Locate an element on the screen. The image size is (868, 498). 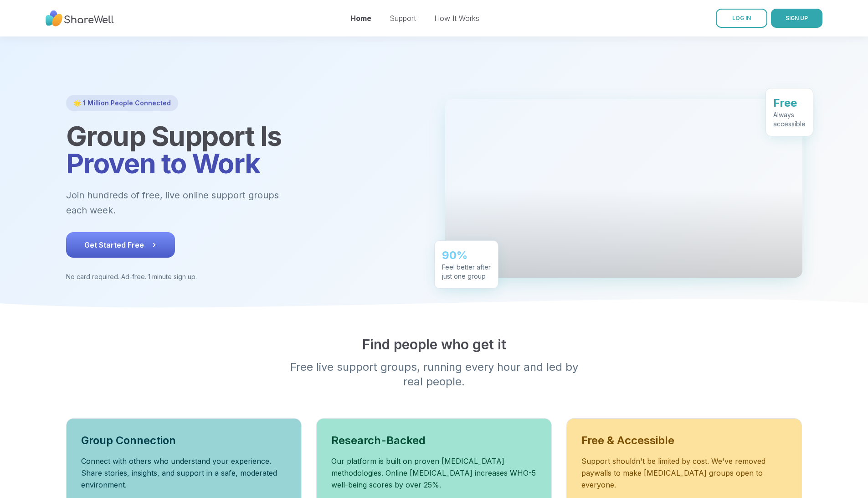
span: Get Started Free is located at coordinates (120, 245).